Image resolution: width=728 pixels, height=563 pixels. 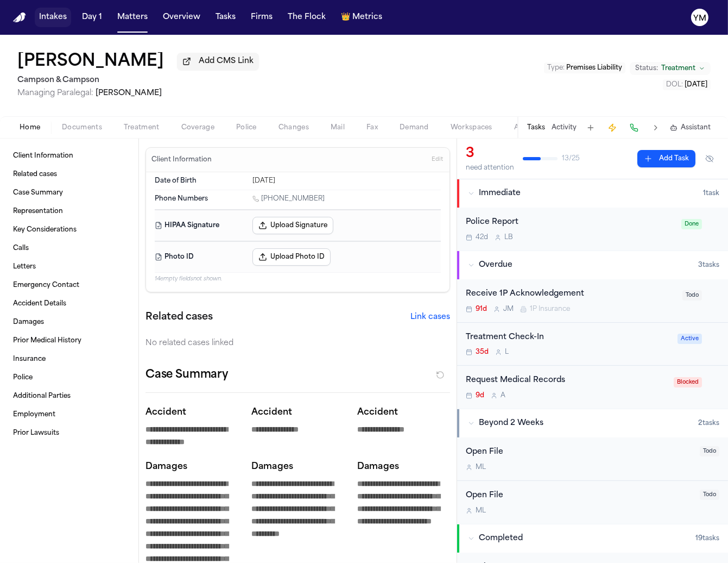 I want to click on p: 14 empty fields not shown., so click(x=297, y=279).